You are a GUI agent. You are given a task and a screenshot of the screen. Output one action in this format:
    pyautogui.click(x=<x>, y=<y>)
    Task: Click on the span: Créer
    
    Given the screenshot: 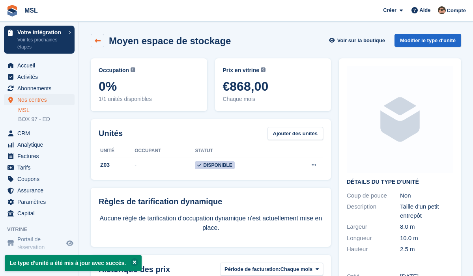 What is the action you would take?
    pyautogui.click(x=390, y=10)
    